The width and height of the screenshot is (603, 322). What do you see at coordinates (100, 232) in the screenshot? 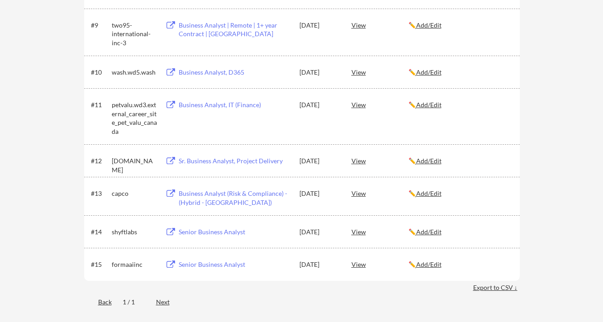
I see `div: #14` at bounding box center [100, 232].